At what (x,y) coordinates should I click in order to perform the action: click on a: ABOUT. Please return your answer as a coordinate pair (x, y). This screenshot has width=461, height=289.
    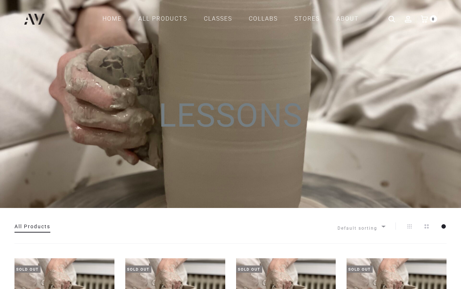
    Looking at the image, I should click on (348, 19).